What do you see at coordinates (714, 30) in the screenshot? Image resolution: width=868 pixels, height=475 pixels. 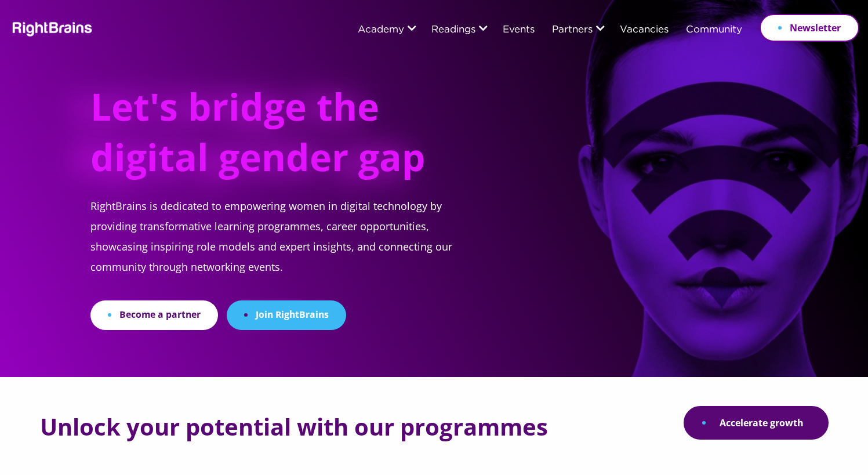 I see `a: Community` at bounding box center [714, 30].